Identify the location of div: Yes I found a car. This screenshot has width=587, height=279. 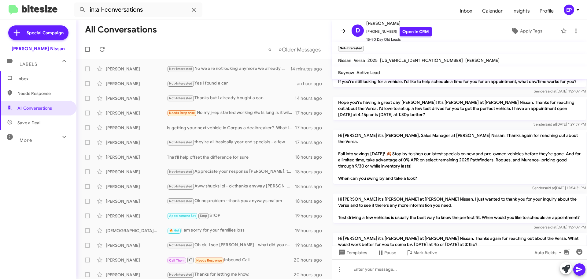
(232, 83).